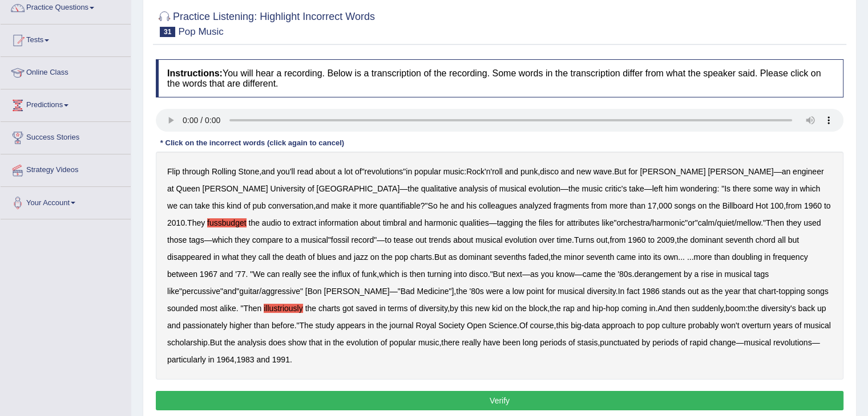 The width and height of the screenshot is (868, 416). Describe the element at coordinates (621, 291) in the screenshot. I see `b: In` at that location.